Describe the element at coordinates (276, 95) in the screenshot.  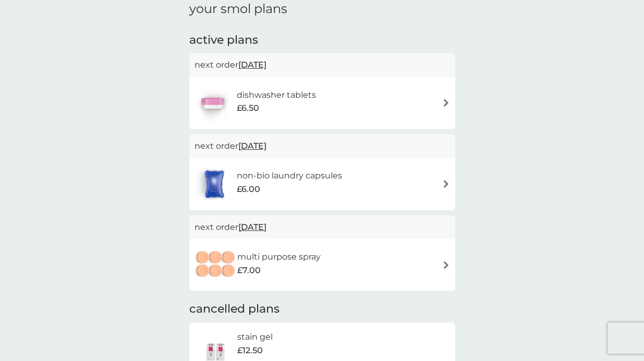
I see `h6: dishwasher tablets` at that location.